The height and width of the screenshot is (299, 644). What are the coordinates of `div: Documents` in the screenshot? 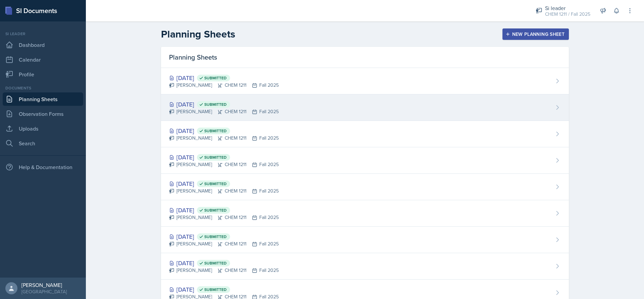 It's located at (43, 88).